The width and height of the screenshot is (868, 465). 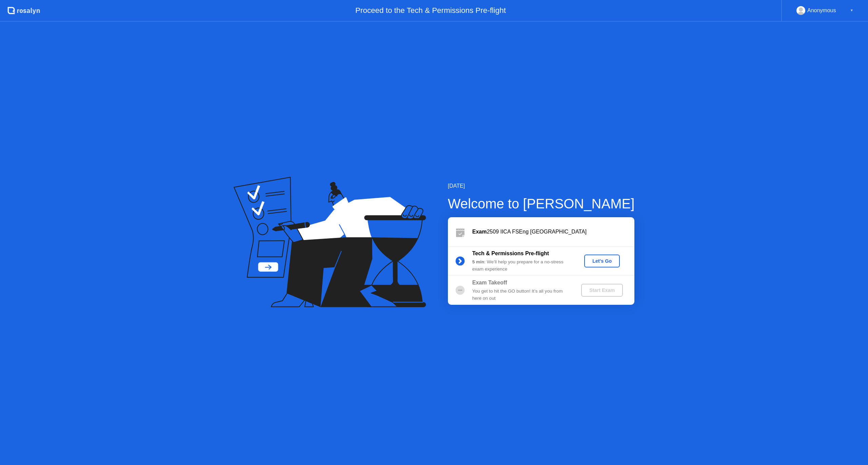 I want to click on div: Start Exam, so click(x=602, y=290).